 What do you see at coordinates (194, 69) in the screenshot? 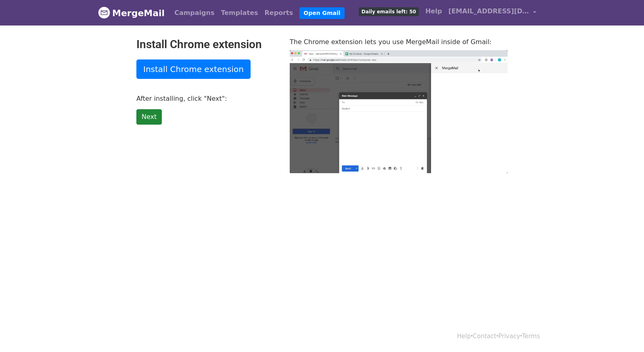
I see `a: Install Chrome extension` at bounding box center [194, 69].